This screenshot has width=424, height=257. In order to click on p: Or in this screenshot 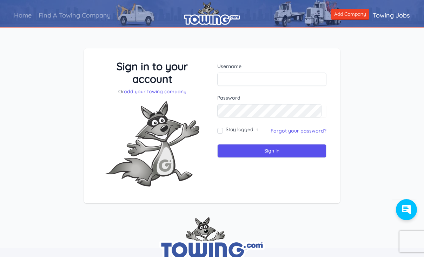, I will do `click(152, 92)`.